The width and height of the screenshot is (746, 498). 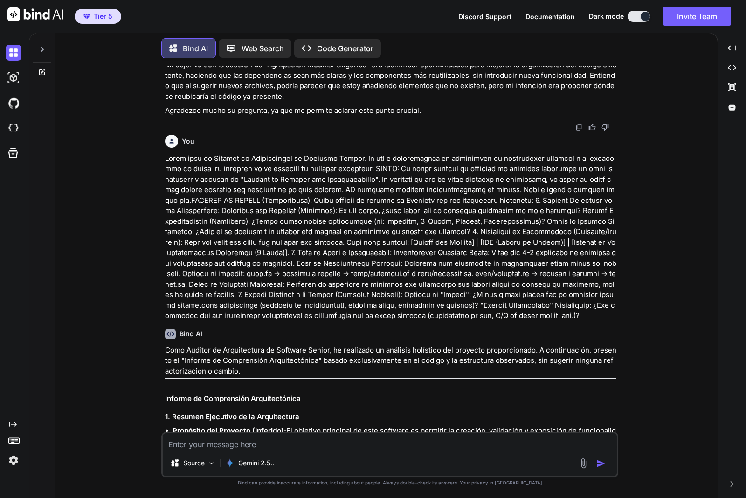 I want to click on img: darkAi-studio, so click(x=14, y=78).